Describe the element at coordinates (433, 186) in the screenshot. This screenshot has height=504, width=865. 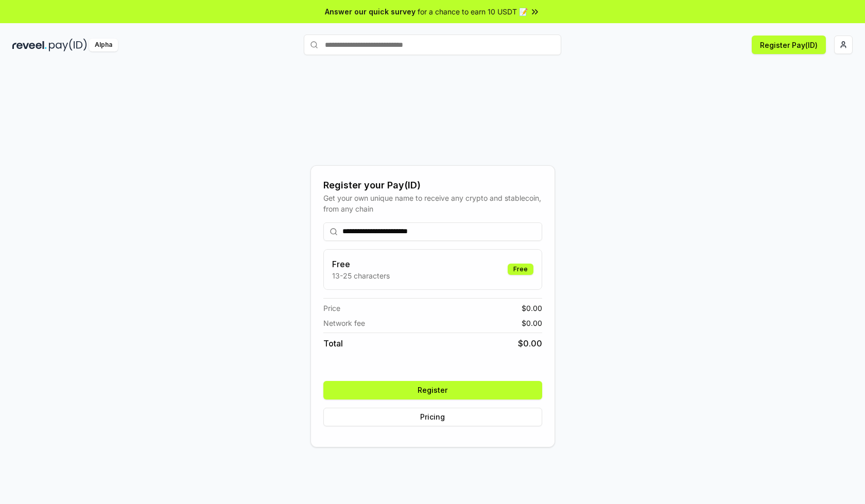
I see `div: Register your Pay(ID)` at that location.